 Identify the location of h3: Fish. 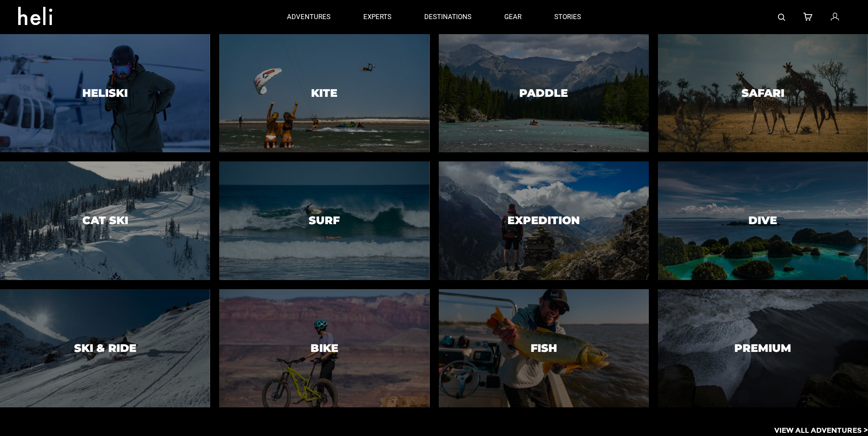
(543, 349).